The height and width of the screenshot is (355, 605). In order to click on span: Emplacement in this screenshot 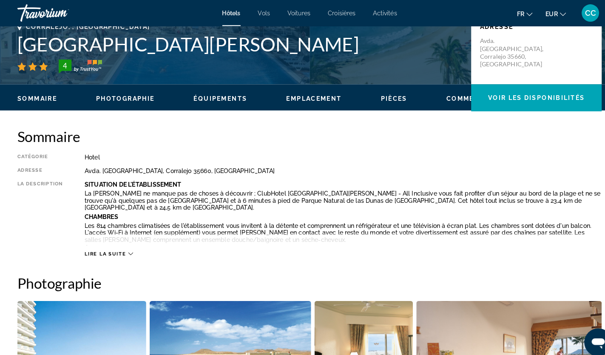, I will do `click(307, 97)`.